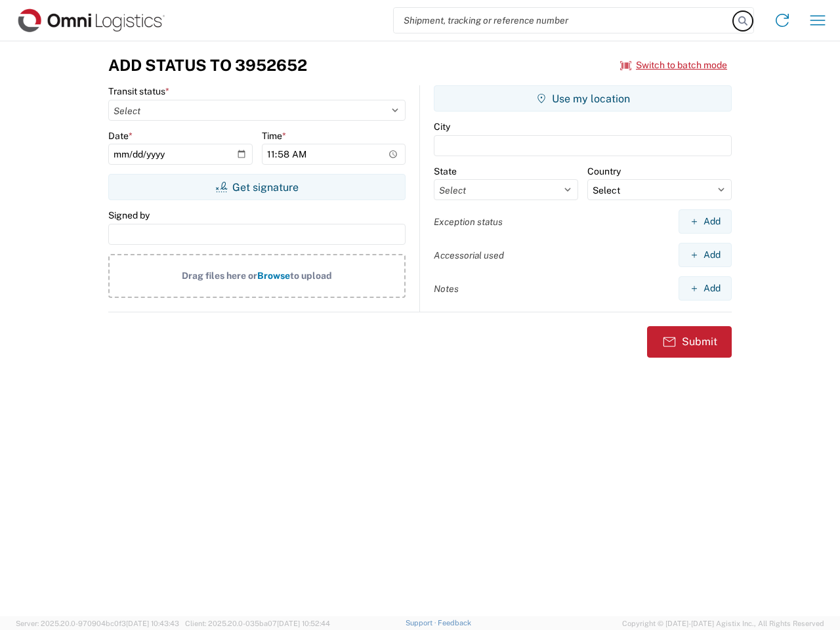 Image resolution: width=840 pixels, height=630 pixels. What do you see at coordinates (564, 21) in the screenshot?
I see `input: Shipment, tracking or reference number` at bounding box center [564, 21].